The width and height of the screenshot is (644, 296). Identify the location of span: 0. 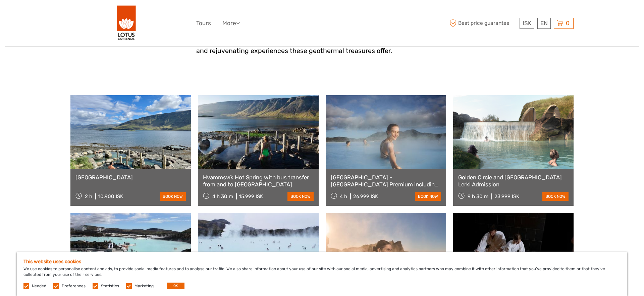
(567, 23).